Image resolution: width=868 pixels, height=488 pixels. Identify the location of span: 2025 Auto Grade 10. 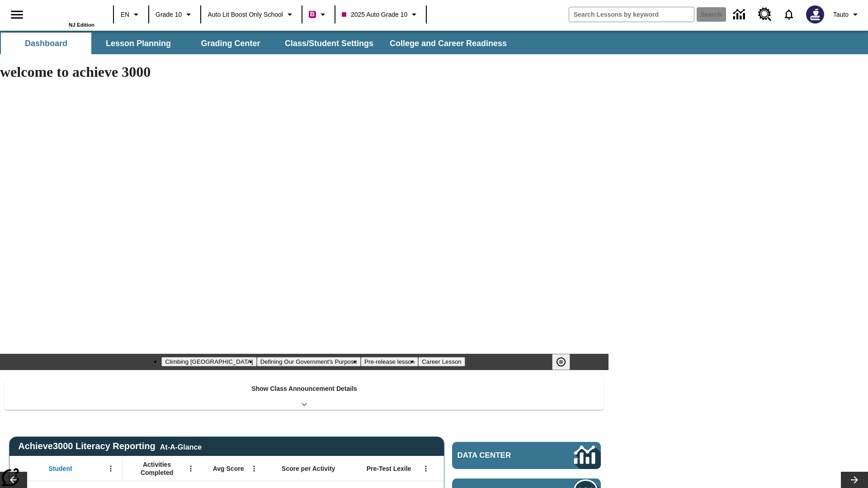
(375, 15).